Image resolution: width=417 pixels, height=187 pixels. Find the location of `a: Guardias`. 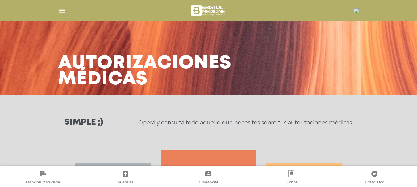

a: Guardias is located at coordinates (126, 178).